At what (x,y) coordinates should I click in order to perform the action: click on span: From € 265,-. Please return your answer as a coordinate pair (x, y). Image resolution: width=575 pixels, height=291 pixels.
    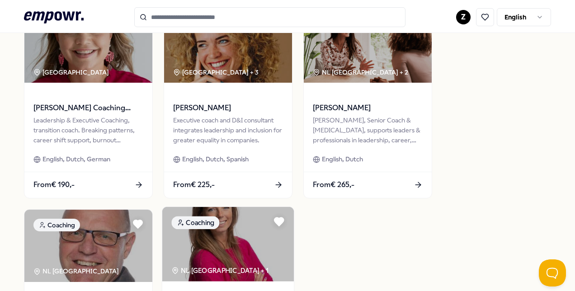
    Looking at the image, I should click on (334, 185).